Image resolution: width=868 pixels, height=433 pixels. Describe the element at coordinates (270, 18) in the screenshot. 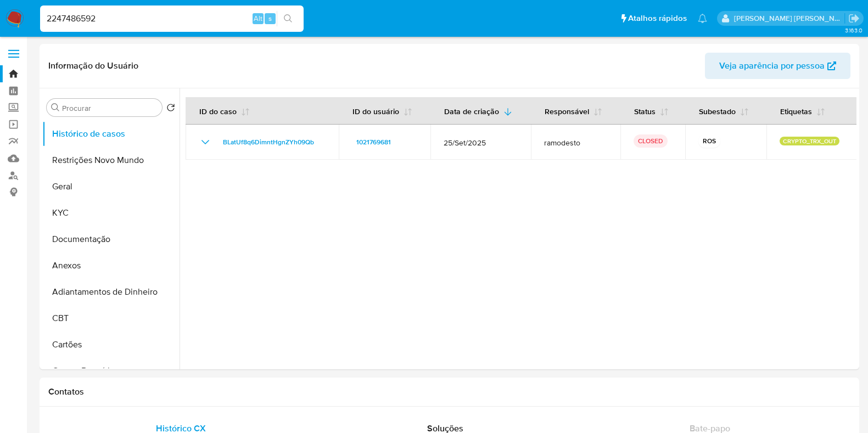

I see `span: s` at that location.